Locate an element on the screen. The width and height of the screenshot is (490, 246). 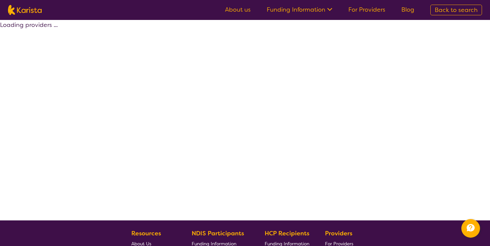
button: Channel Menu is located at coordinates (470, 229).